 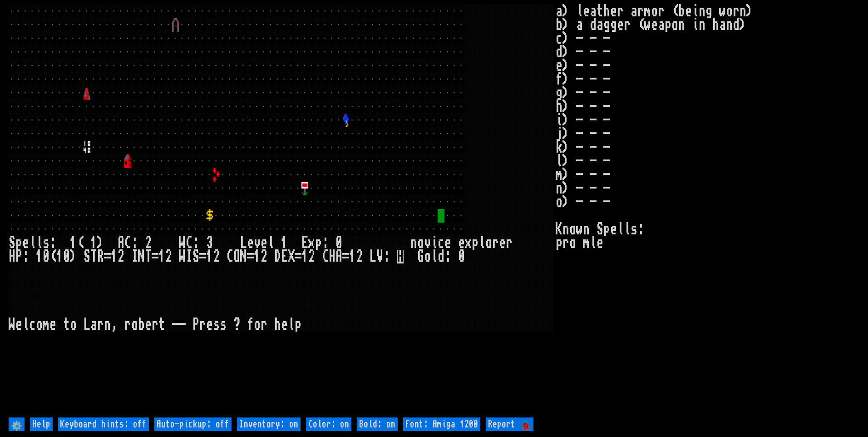 What do you see at coordinates (18, 257) in the screenshot?
I see `div: P` at bounding box center [18, 257].